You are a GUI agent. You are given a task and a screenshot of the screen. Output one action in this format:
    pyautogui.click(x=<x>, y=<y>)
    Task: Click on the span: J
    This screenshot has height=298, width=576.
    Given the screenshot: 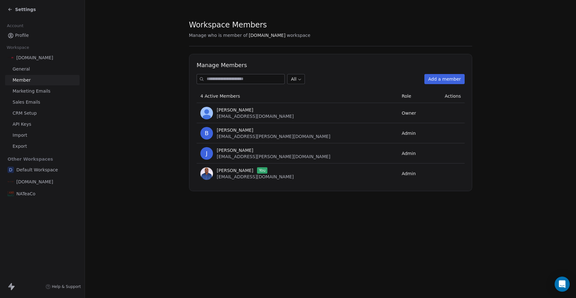 What is the action you would take?
    pyautogui.click(x=207, y=153)
    